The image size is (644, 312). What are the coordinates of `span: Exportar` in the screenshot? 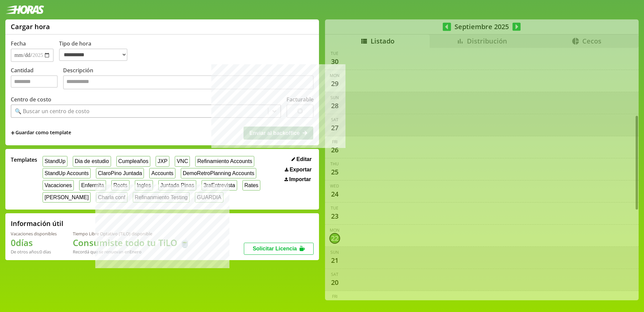 It's located at (300, 170).